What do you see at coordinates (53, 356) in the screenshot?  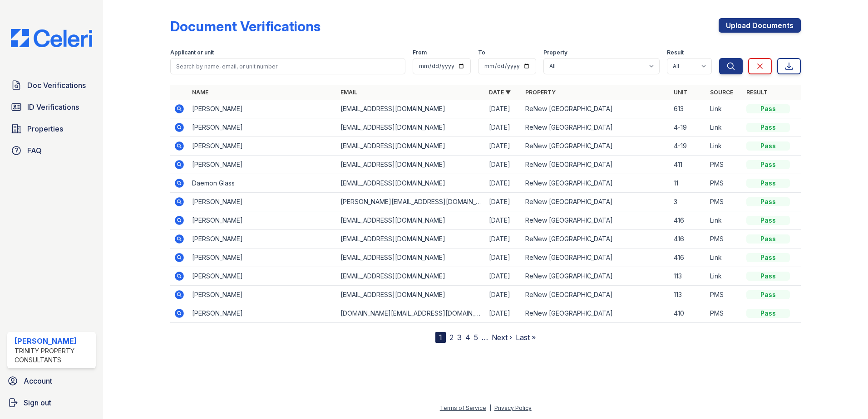 I see `div: Trinity Property Consultants` at bounding box center [53, 356].